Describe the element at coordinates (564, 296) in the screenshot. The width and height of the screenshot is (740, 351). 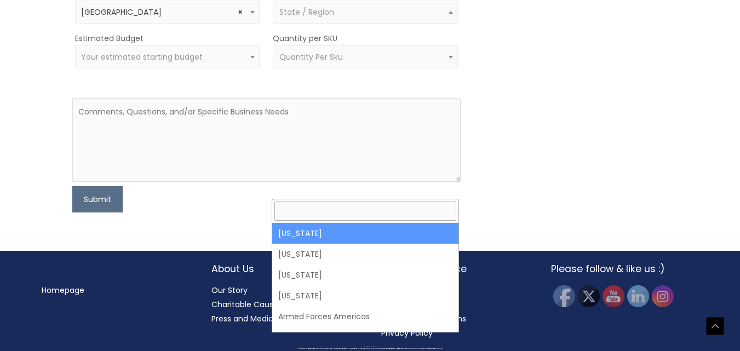
I see `img: Facebook` at that location.